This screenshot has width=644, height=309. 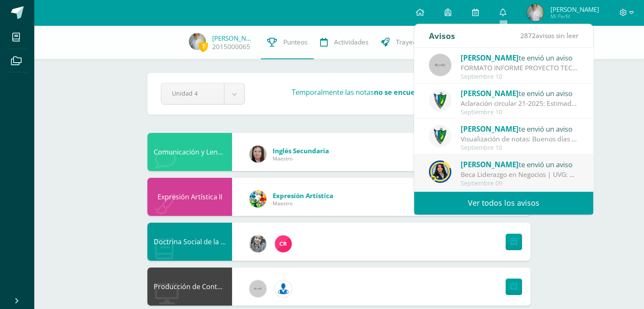 What do you see at coordinates (519, 103) in the screenshot?
I see `div: Aclaración circular 21-2025: Estimados padres y estudiantes, es un gusto saludarlos. Únicamente c...` at bounding box center [519, 103].